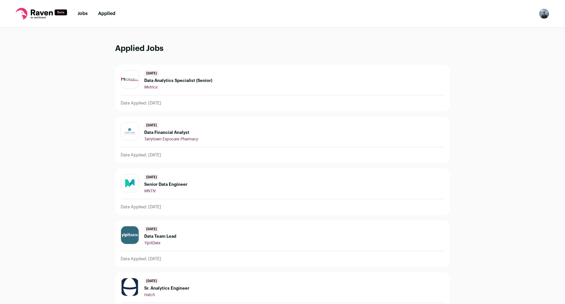  I want to click on img: bd43b29d88c3d8bf01e50ea52e6c49c5355be34d0ee7b31e5936a8108a6d1a20, so click(130, 183).